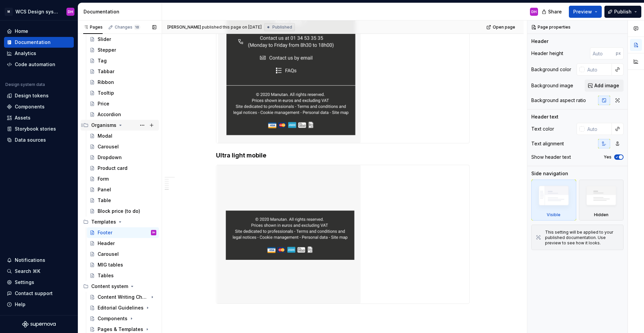 The width and height of the screenshot is (644, 333). Describe the element at coordinates (123, 147) in the screenshot. I see `a: Carousel` at that location.